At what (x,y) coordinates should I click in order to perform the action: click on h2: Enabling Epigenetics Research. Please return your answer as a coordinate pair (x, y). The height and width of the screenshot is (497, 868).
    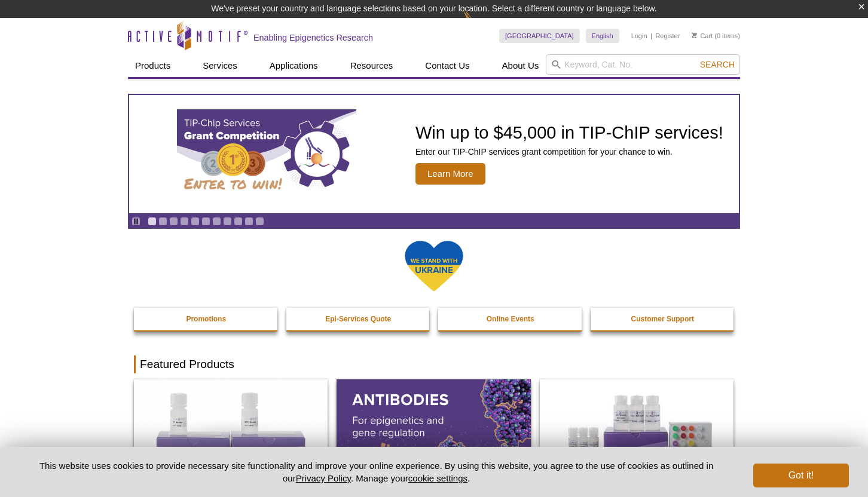
    Looking at the image, I should click on (314, 38).